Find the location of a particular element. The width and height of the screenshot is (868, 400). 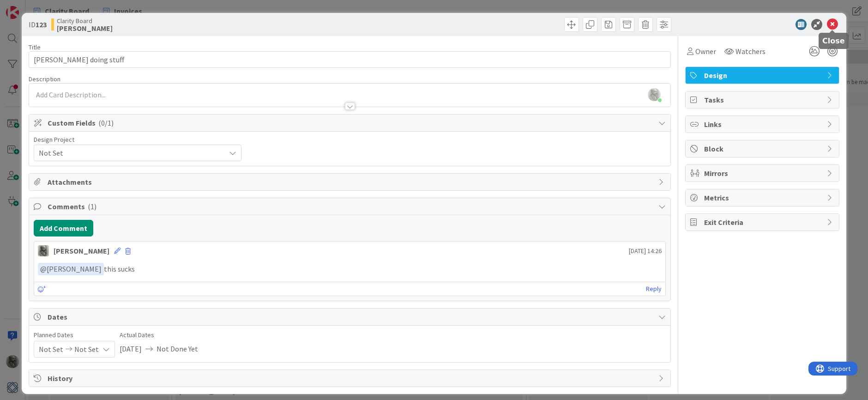

span: Clarity Board is located at coordinates (84, 21).